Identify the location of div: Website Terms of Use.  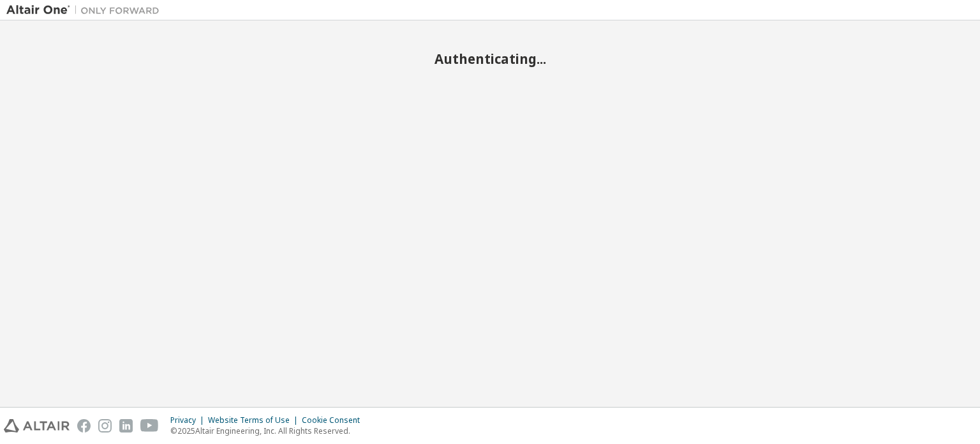
(255, 420).